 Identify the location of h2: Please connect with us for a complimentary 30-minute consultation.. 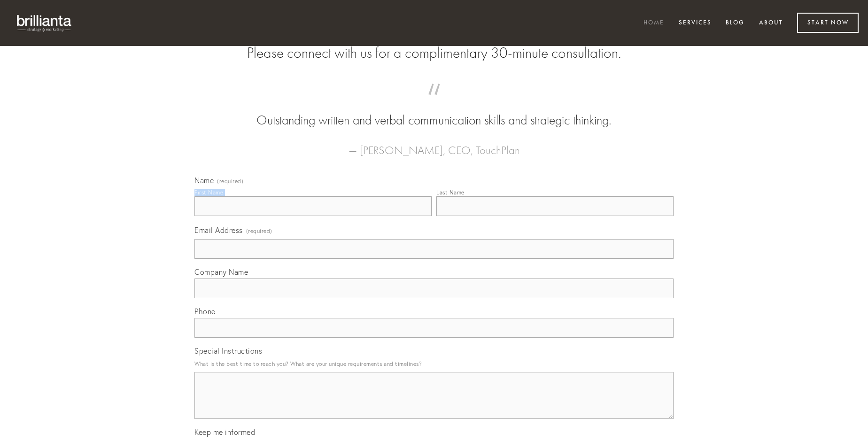
(434, 53).